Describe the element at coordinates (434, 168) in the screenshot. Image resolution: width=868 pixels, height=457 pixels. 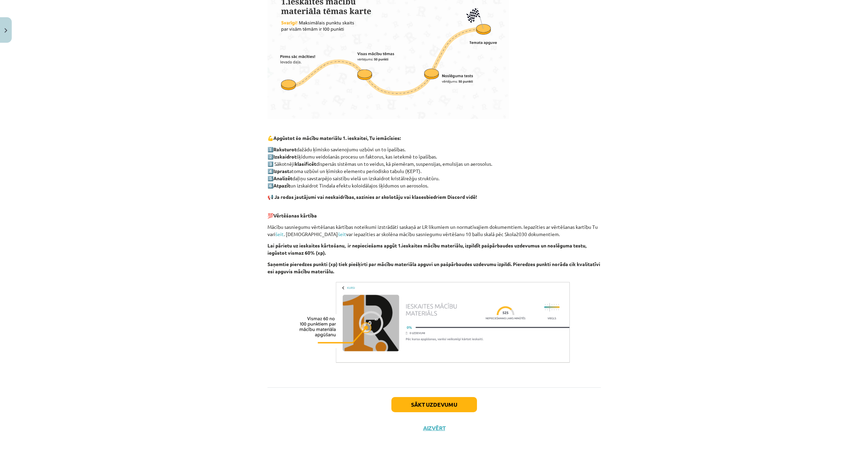
I see `p: 1️⃣ dažādu ķīmisko savienojumu uzbūvi un to īpašības. 2️⃣ šķīdumu veidošanās procesu un faktorus,...` at that location.